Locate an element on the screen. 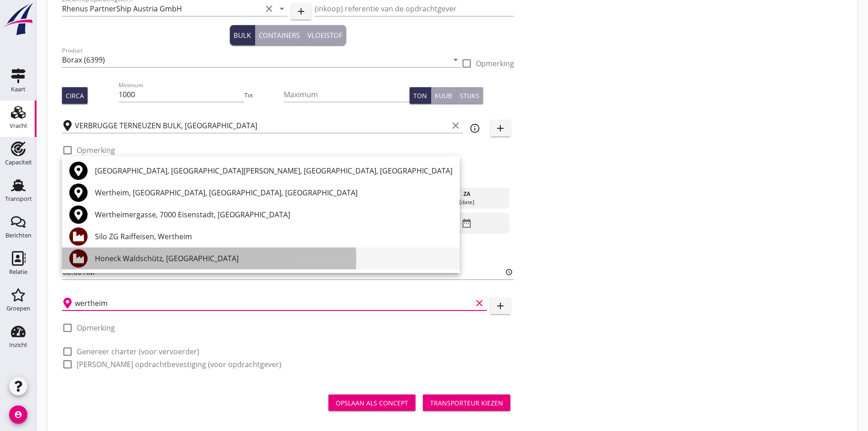 The width and height of the screenshot is (868, 431). button: Transporteur kiezen is located at coordinates (466, 402).